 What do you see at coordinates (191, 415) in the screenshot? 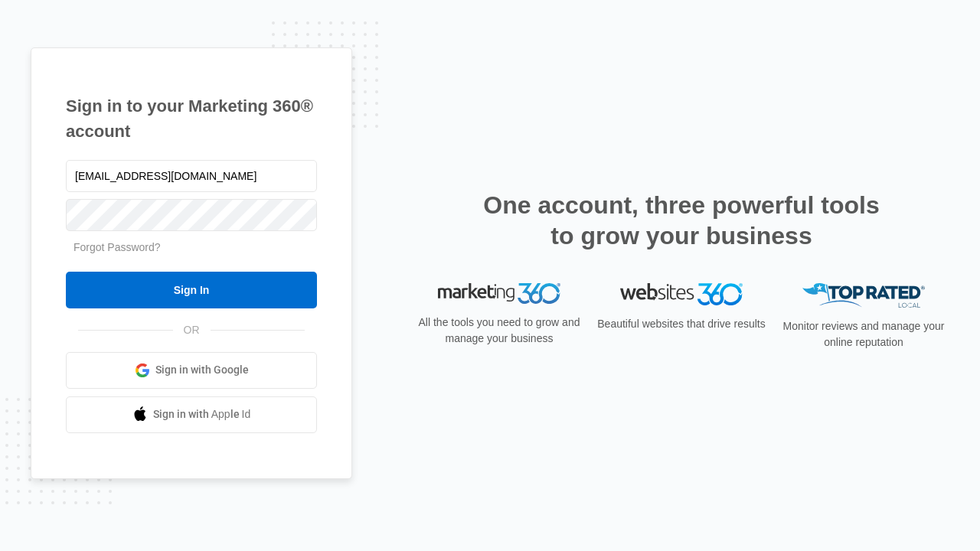
I see `a: Sign in with Apple Id` at bounding box center [191, 415].